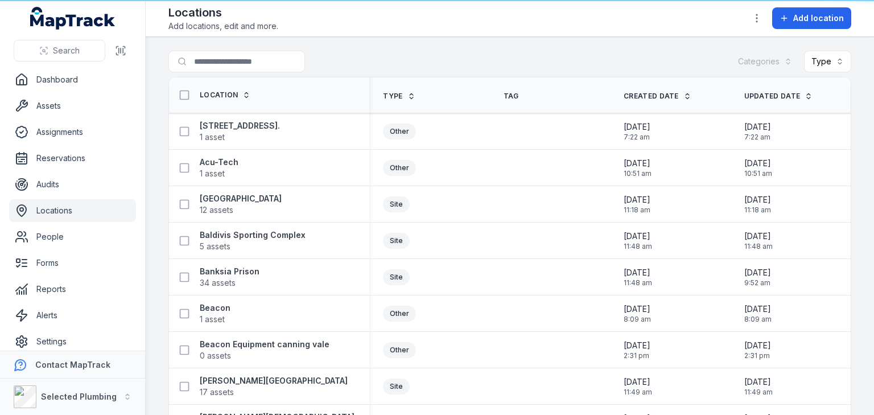 Image resolution: width=874 pixels, height=415 pixels. What do you see at coordinates (219, 162) in the screenshot?
I see `strong: Acu-Tech` at bounding box center [219, 162].